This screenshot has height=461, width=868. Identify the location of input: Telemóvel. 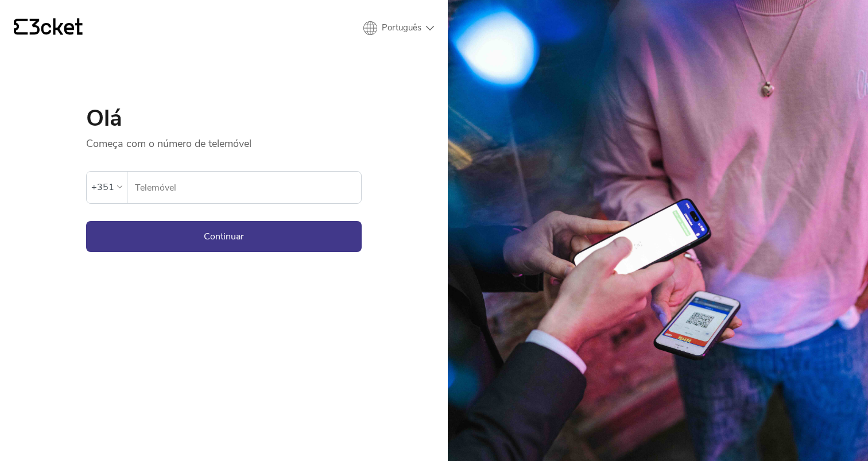
(248, 187).